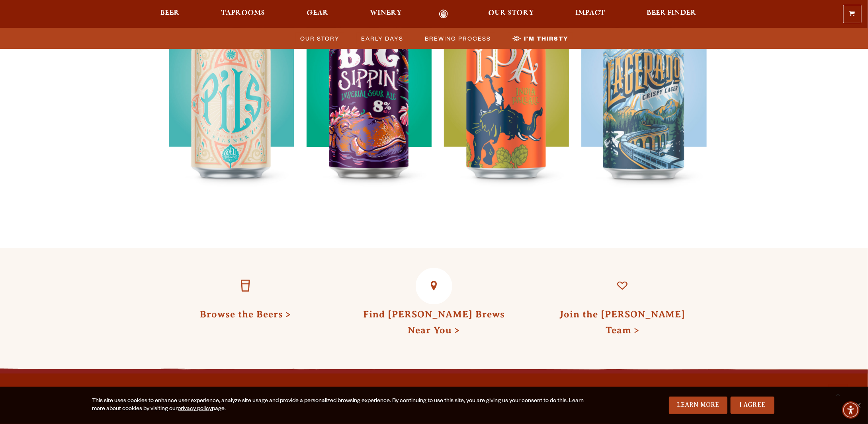 The height and width of the screenshot is (424, 868). Describe the element at coordinates (169, 14) in the screenshot. I see `a: Beer` at that location.